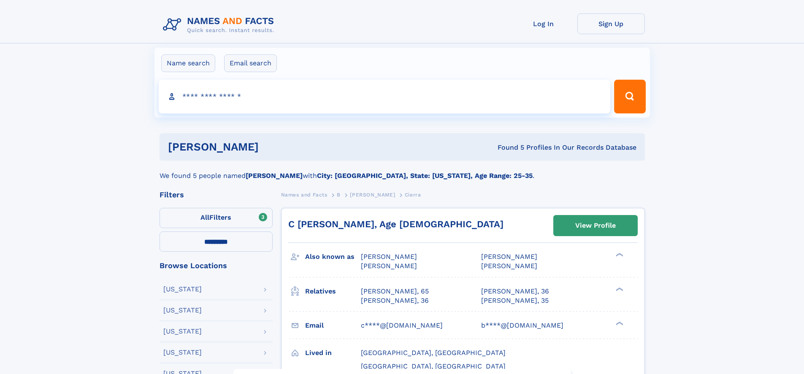  Describe the element at coordinates (333, 326) in the screenshot. I see `h3: Email` at that location.